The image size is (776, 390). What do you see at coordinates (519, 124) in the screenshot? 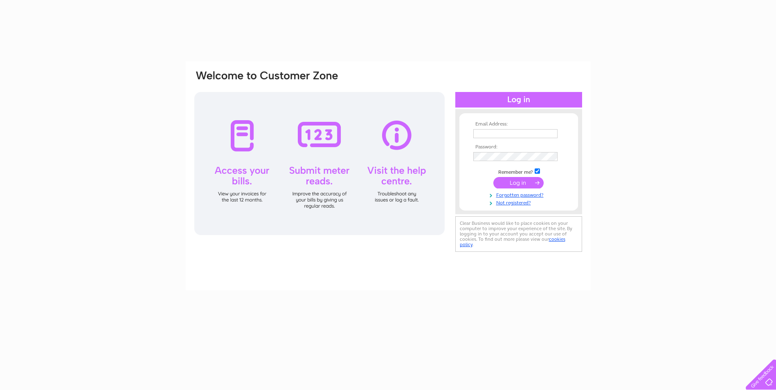
I see `th: Email Address:` at bounding box center [519, 124].